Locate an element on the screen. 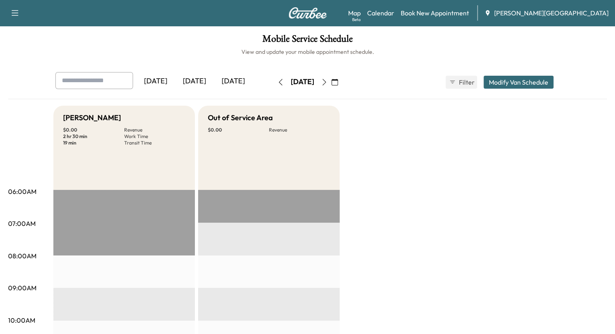 This screenshot has height=334, width=615. p: 09:00AM is located at coordinates (22, 288).